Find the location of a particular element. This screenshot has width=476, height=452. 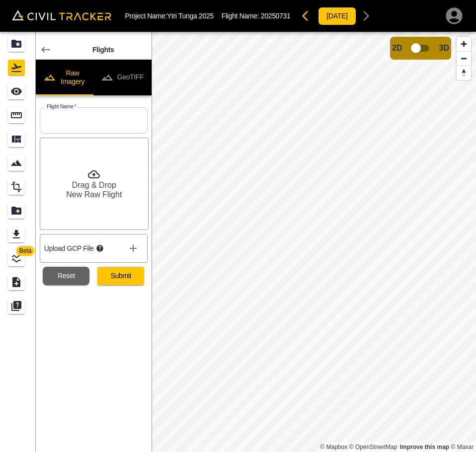

canvas: Map is located at coordinates (313, 242).